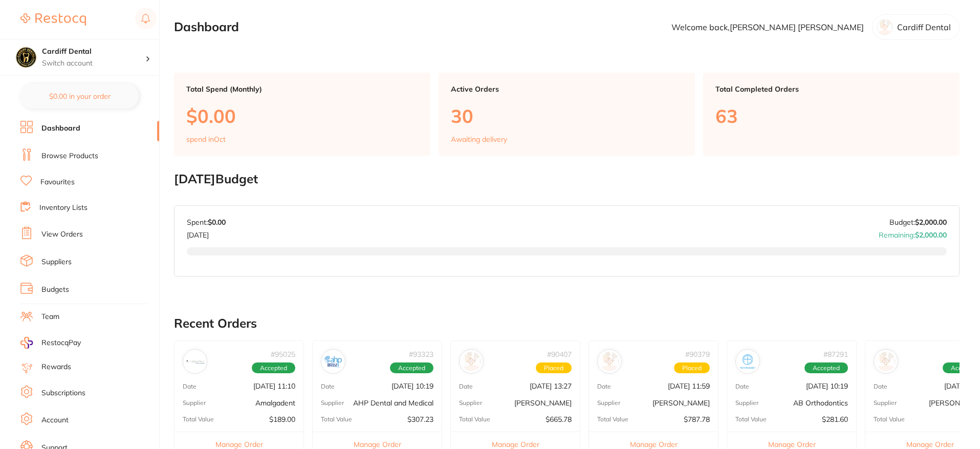  What do you see at coordinates (51, 343) in the screenshot?
I see `a: RestocqPay` at bounding box center [51, 343].